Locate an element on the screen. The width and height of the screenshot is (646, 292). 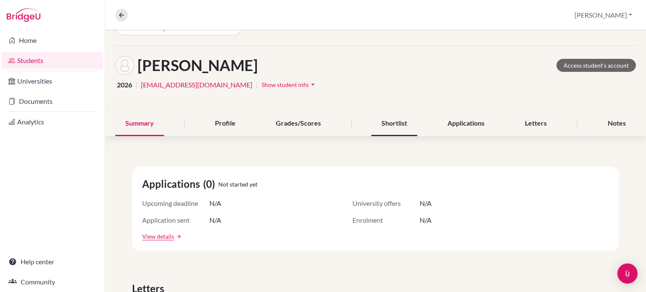
a: Help center is located at coordinates (52, 262).